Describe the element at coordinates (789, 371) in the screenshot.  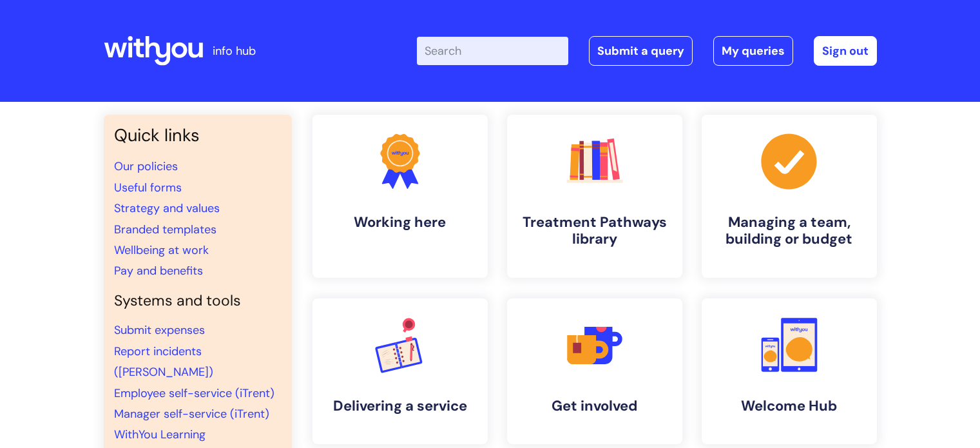
I see `a: Welcome Hub` at that location.